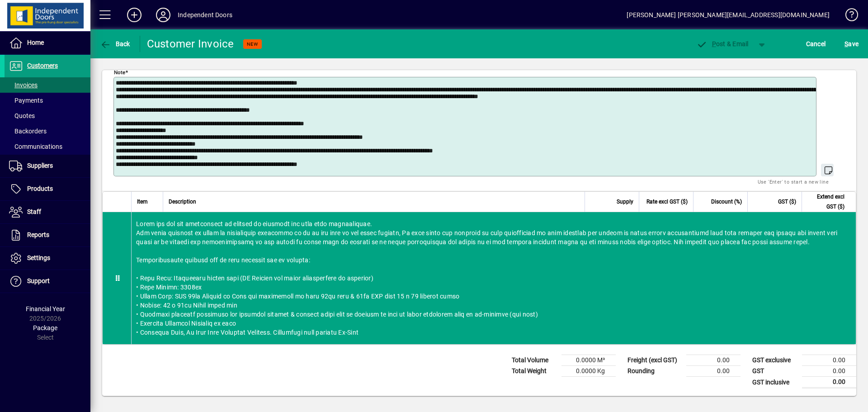  Describe the element at coordinates (816, 44) in the screenshot. I see `button: Cancel` at that location.